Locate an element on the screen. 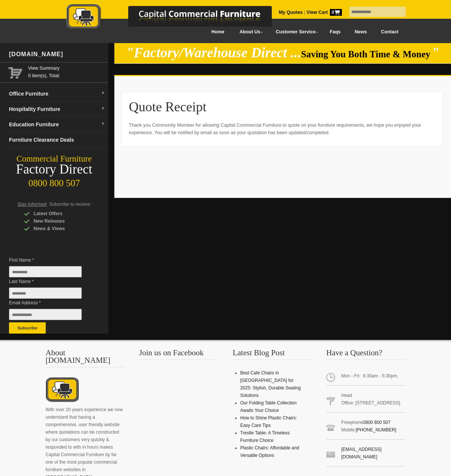  button: Subscribe is located at coordinates (27, 328).